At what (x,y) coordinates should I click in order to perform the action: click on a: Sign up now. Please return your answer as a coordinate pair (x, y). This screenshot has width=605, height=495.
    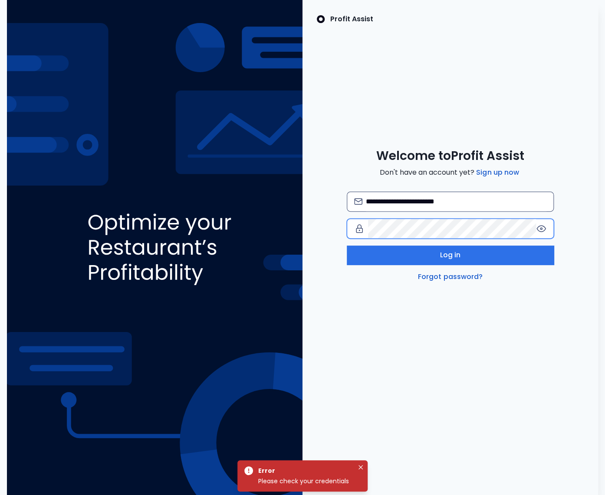
    Looking at the image, I should click on (498, 172).